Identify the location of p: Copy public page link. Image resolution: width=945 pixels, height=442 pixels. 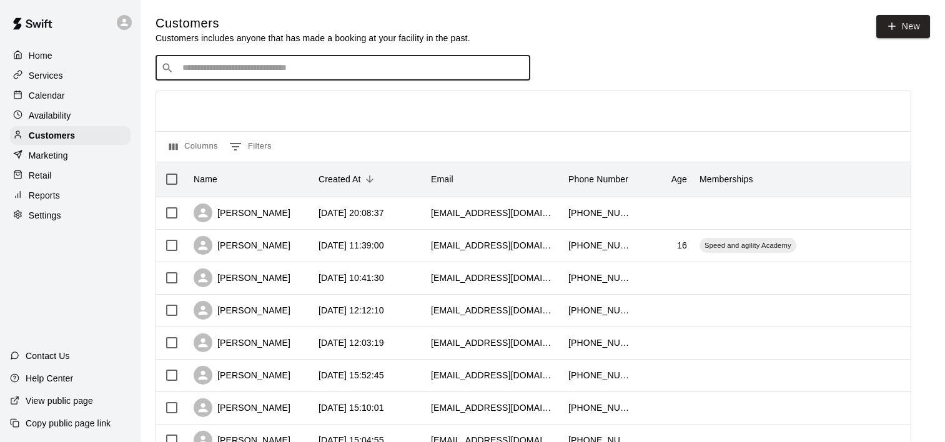
(68, 424).